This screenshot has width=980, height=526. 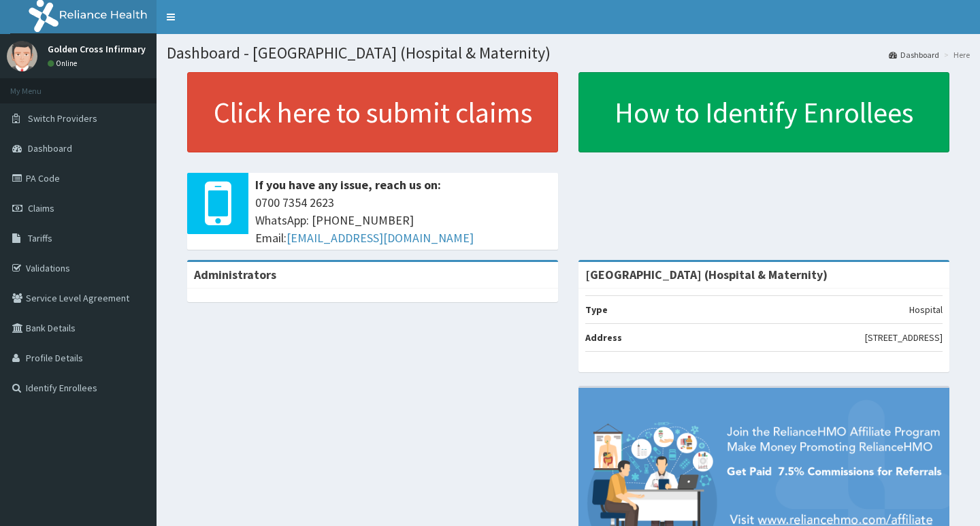 What do you see at coordinates (234, 275) in the screenshot?
I see `b: Administrators` at bounding box center [234, 275].